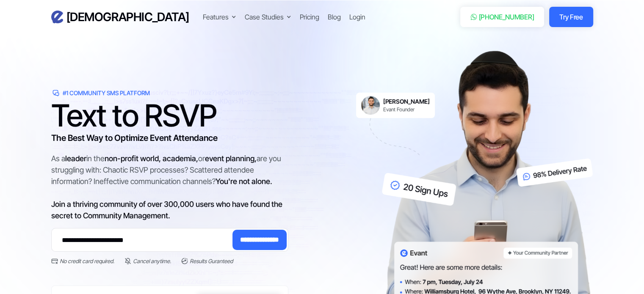  What do you see at coordinates (170, 115) in the screenshot?
I see `h1: Text to RSVP` at bounding box center [170, 115].